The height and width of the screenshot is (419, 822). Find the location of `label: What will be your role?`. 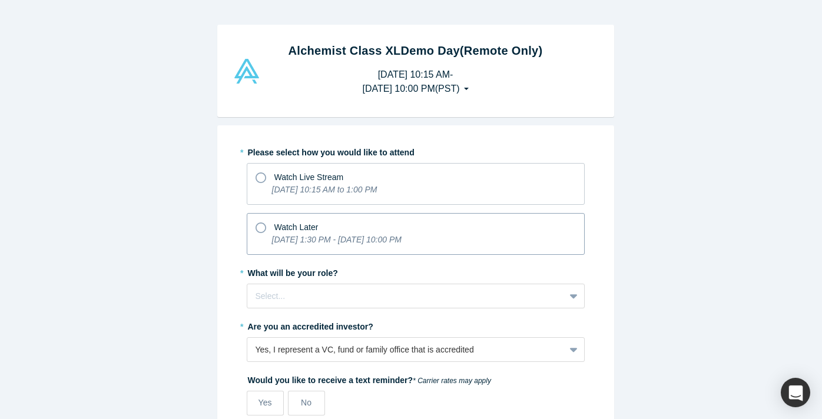

label: What will be your role? is located at coordinates (416, 272).